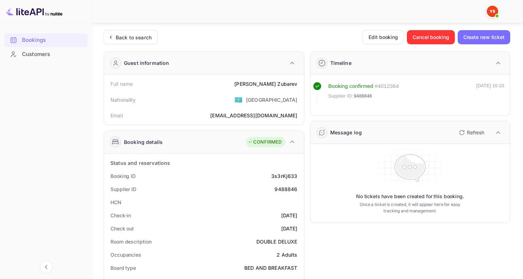 This screenshot has width=523, height=279. Describe the element at coordinates (46, 54) in the screenshot. I see `a: Customers` at that location.